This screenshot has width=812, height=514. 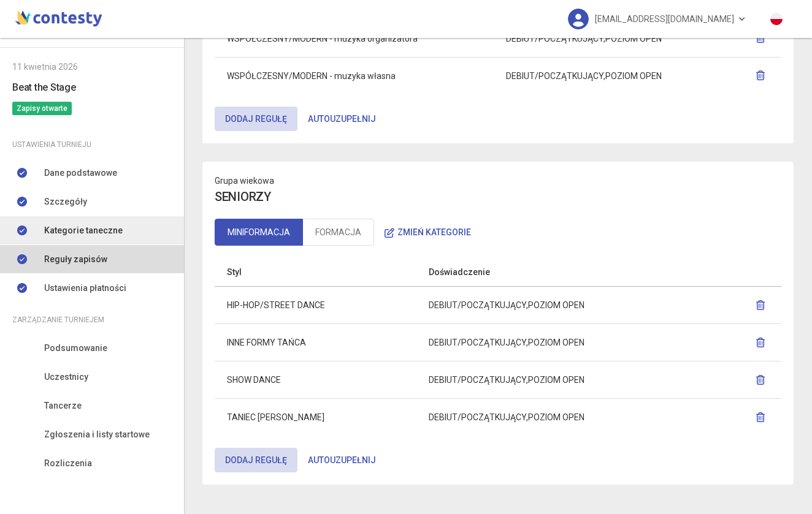 What do you see at coordinates (92, 87) in the screenshot?
I see `h6: Beat the Stage` at bounding box center [92, 87].